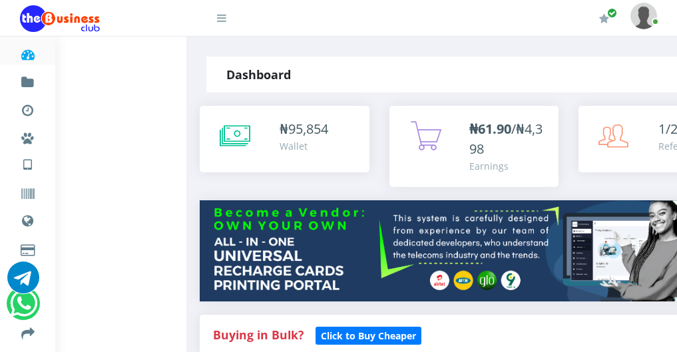  Describe the element at coordinates (27, 219) in the screenshot. I see `a: Data` at that location.